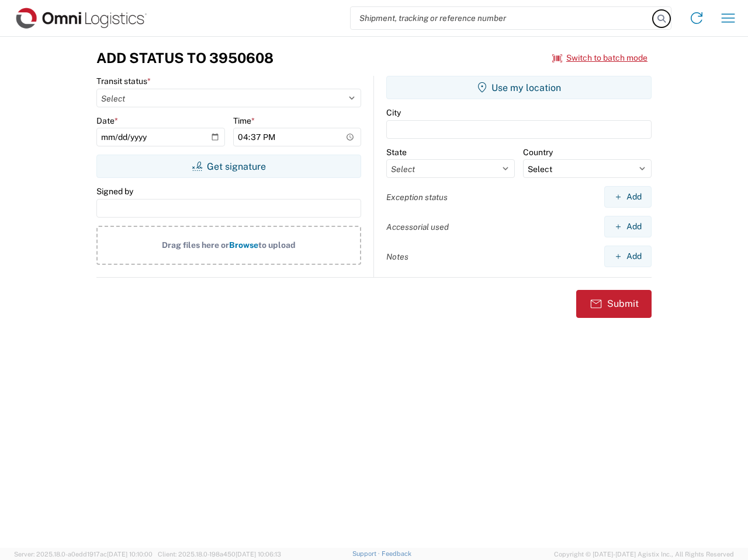 This screenshot has height=560, width=748. I want to click on label: City, so click(393, 113).